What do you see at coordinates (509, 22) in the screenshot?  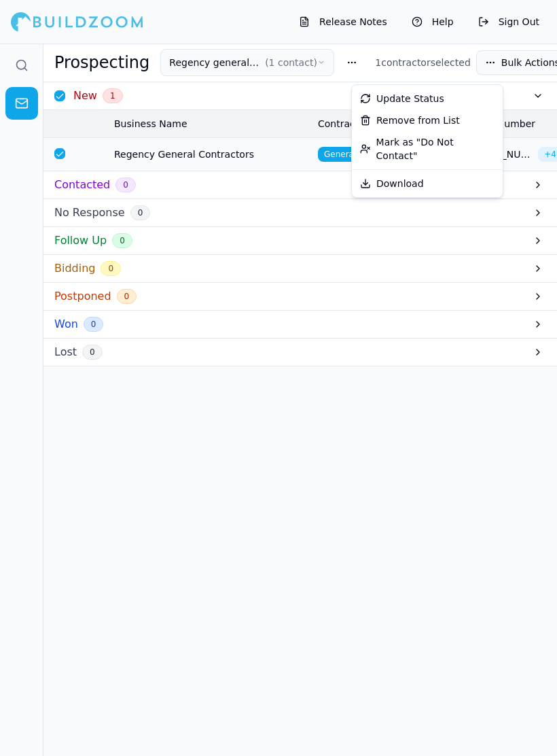 I see `button: Sign Out` at bounding box center [509, 22].